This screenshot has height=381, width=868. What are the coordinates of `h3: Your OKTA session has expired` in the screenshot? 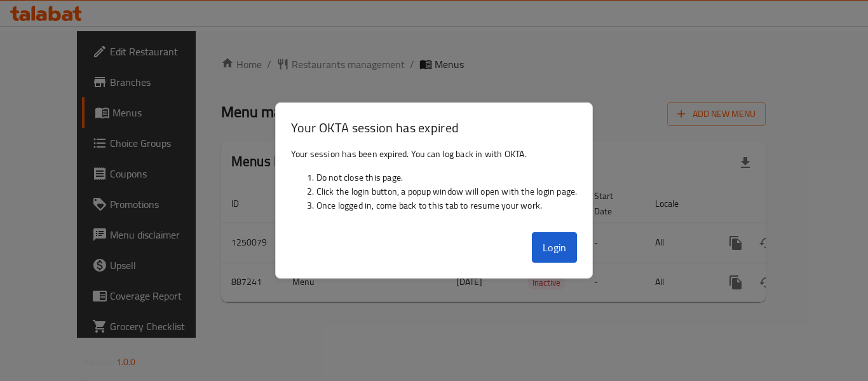 It's located at (434, 128).